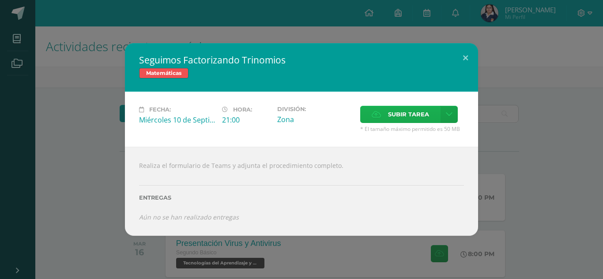 The height and width of the screenshot is (279, 603). What do you see at coordinates (246, 120) in the screenshot?
I see `div: 21:00` at bounding box center [246, 120].